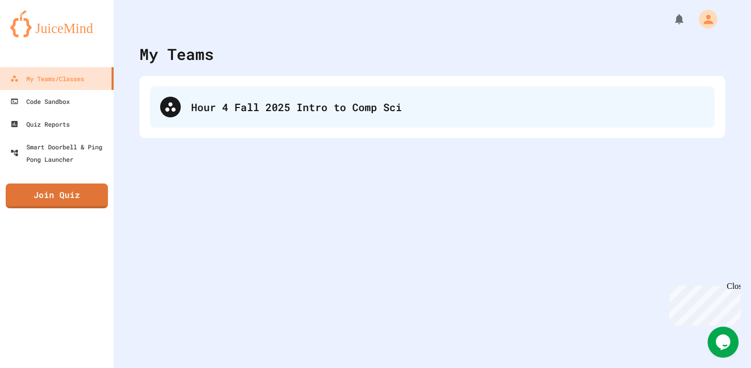  Describe the element at coordinates (57, 196) in the screenshot. I see `a: Join Quiz` at that location.